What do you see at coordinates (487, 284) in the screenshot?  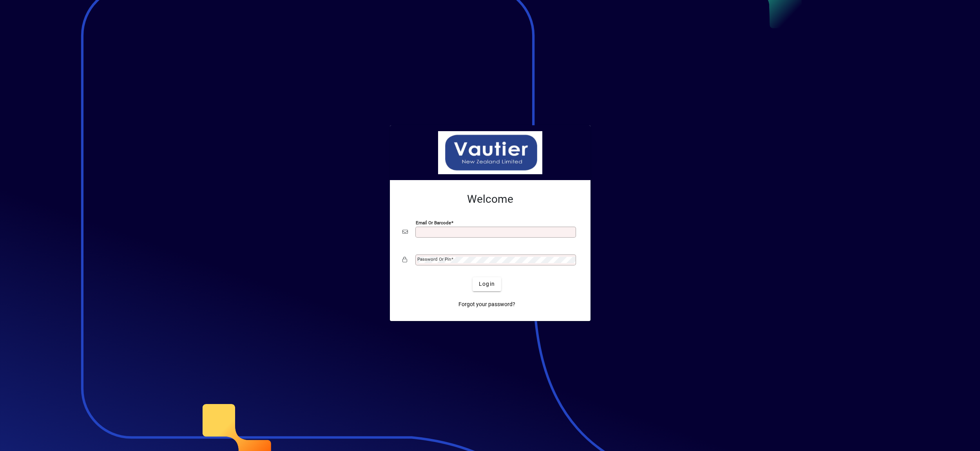 I see `span: Login` at bounding box center [487, 284].